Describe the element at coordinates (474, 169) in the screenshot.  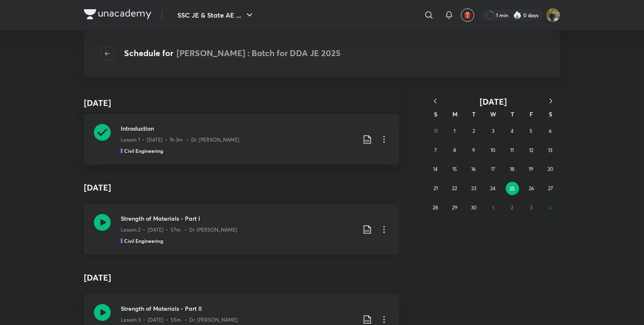
I see `button: September 16, 2025` at that location.